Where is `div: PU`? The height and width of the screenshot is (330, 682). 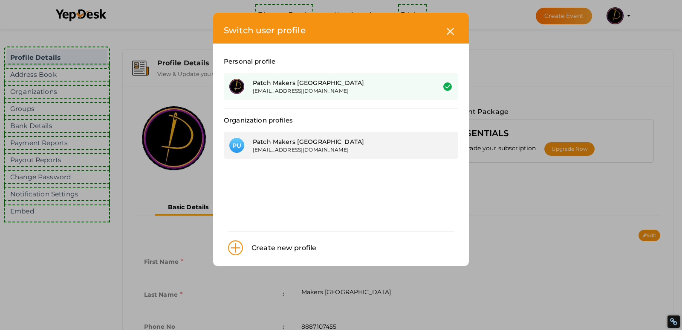
div: PU is located at coordinates (237, 145).